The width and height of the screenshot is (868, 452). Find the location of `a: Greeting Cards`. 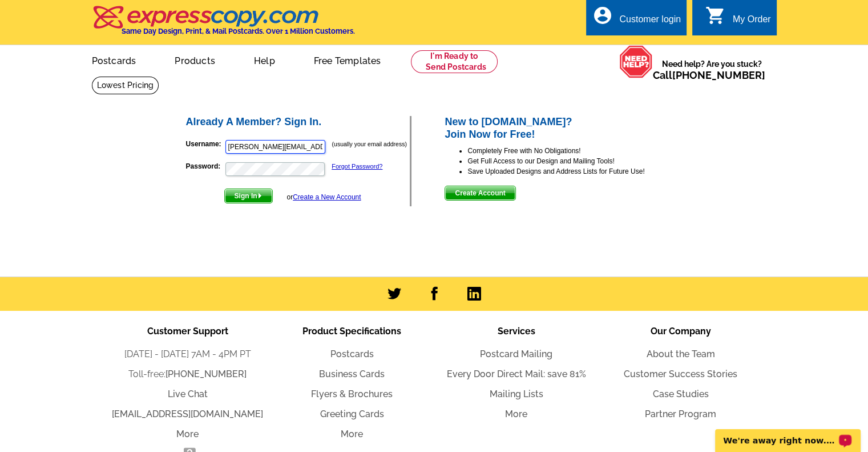

a: Greeting Cards is located at coordinates (352, 413).